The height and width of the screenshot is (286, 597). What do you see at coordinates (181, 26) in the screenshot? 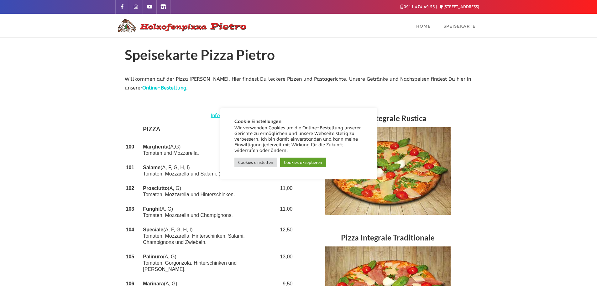
I see `img: Logo` at bounding box center [181, 26].